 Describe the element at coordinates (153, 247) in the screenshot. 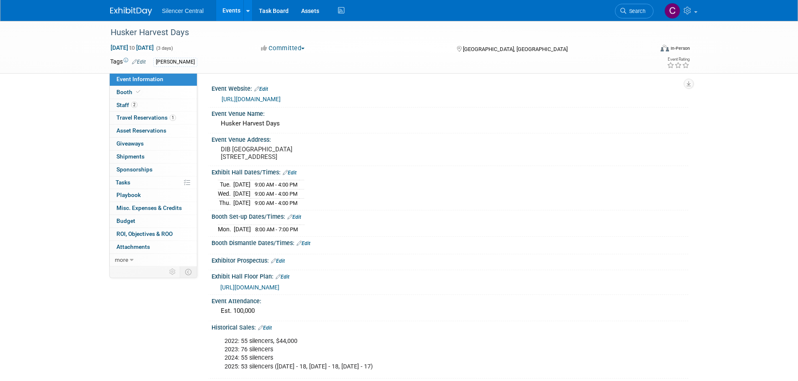

I see `a: Attachments` at that location.